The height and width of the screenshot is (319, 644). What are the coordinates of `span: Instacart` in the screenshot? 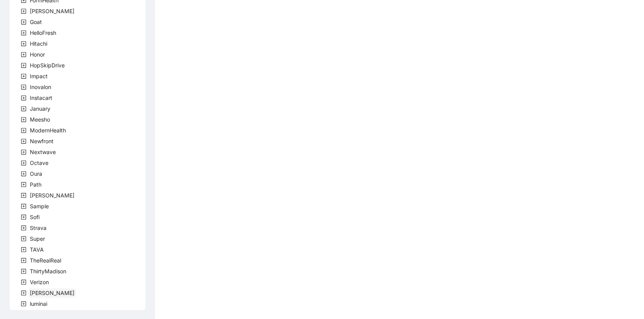 It's located at (41, 98).